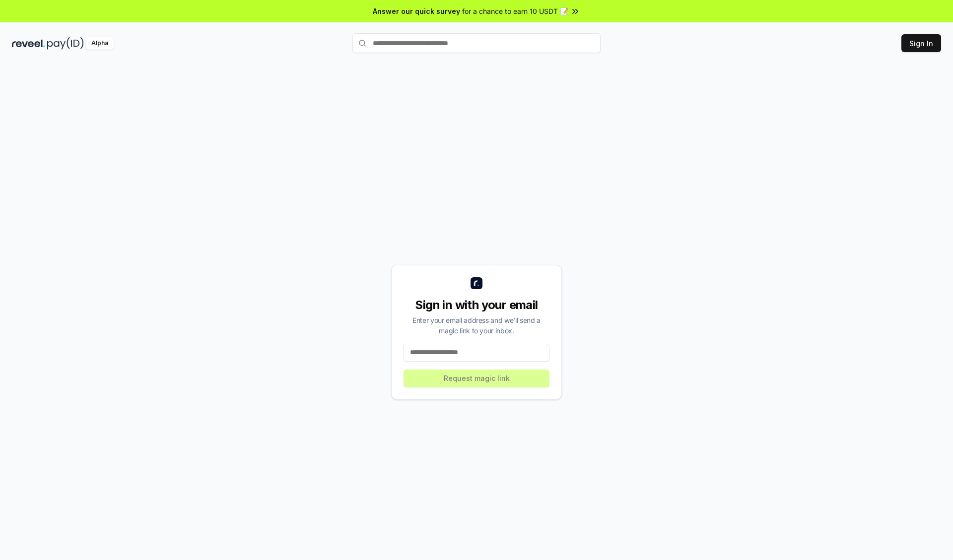 This screenshot has height=560, width=953. Describe the element at coordinates (416, 11) in the screenshot. I see `span: Answer our quick survey` at that location.